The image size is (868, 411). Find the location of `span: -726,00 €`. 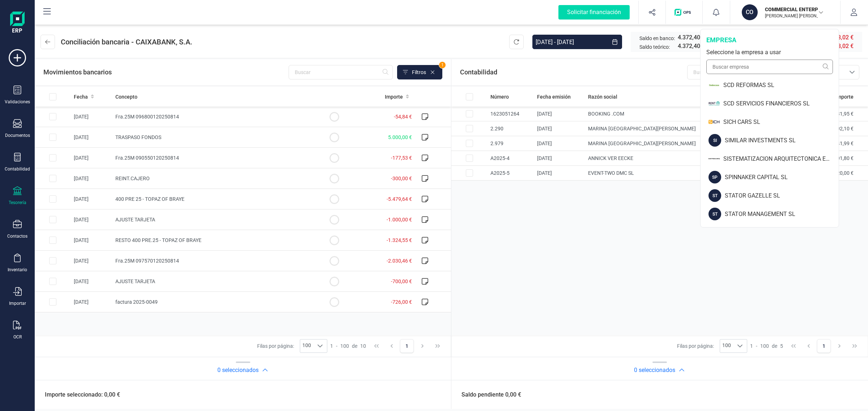

span: -726,00 € is located at coordinates (402, 302).